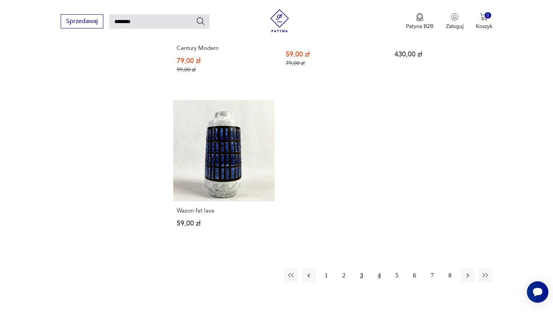  I want to click on h3: Wazon fat lava, so click(224, 210).